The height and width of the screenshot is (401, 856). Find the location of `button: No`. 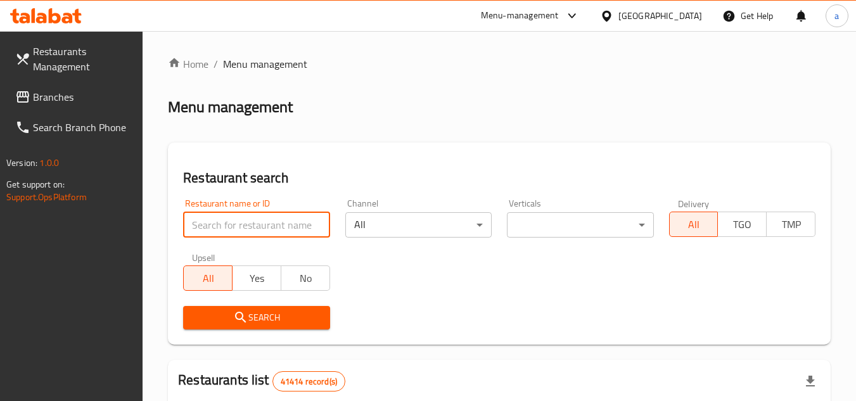

button: No is located at coordinates (305, 278).